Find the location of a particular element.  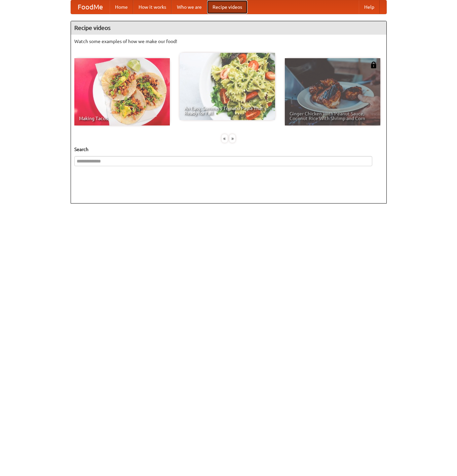

a: Making Tacos is located at coordinates (122, 92).